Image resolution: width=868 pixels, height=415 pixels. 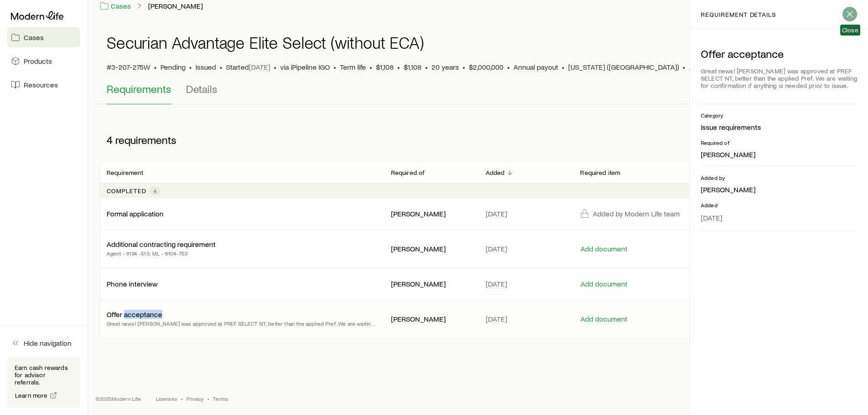 I want to click on span: via iPipeline IGO, so click(x=305, y=67).